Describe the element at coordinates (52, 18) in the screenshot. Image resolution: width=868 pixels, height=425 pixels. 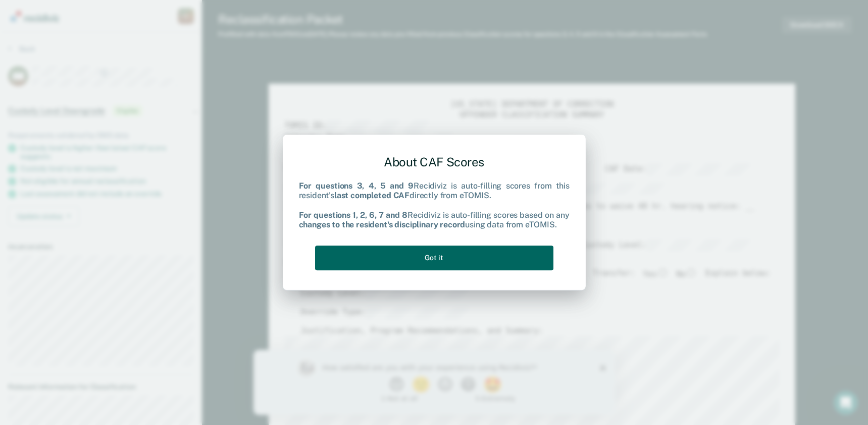
I see `img: Profile image for Kim` at that location.